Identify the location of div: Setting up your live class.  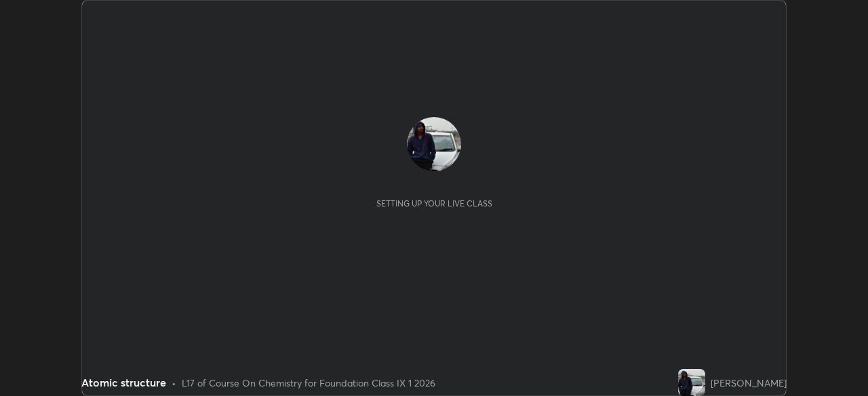
(434, 203).